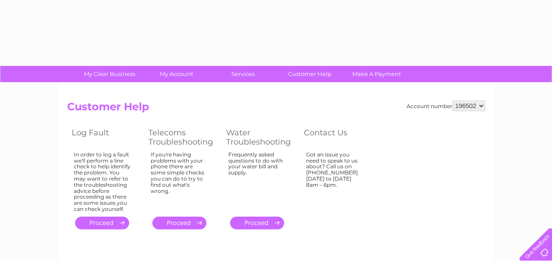  I want to click on div: Account number, so click(445, 106).